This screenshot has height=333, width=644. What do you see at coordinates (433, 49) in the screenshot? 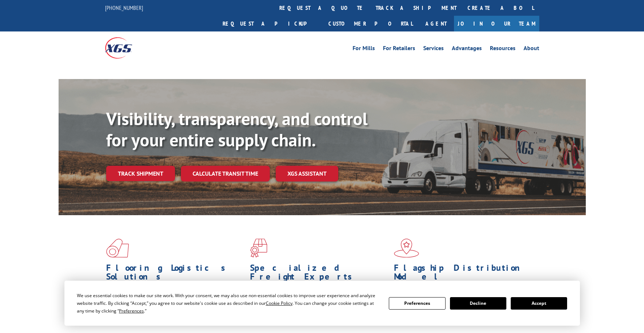
I see `a: Services` at bounding box center [433, 49].